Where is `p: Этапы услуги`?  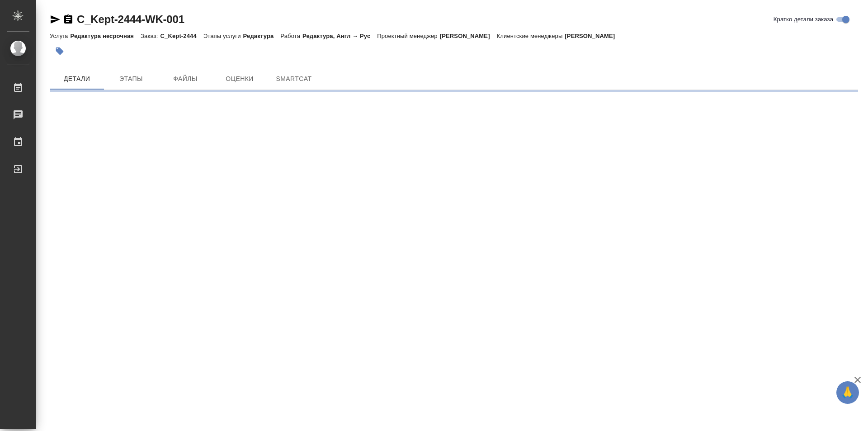
p: Этапы услуги is located at coordinates (223, 35).